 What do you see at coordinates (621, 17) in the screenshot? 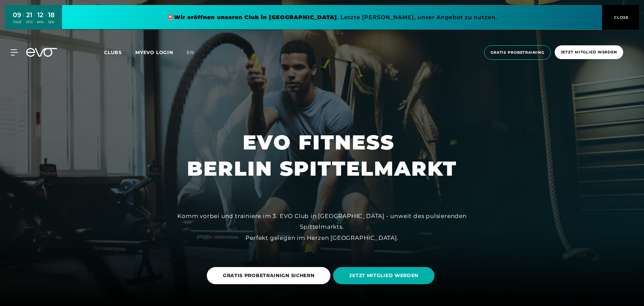
I see `button: CLOSE` at bounding box center [621, 17].